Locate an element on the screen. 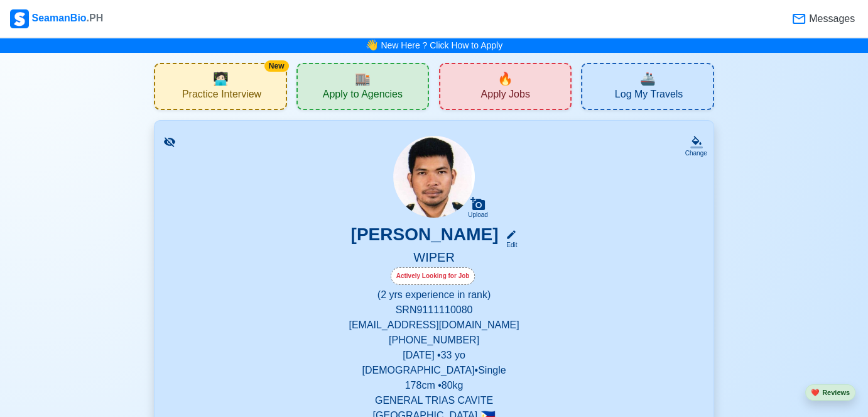  span: .PH is located at coordinates (95, 18).